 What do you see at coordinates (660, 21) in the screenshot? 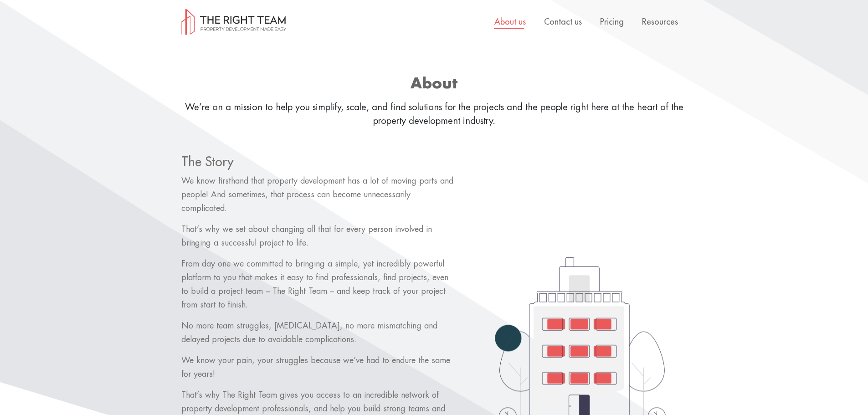
I see `a: Resources` at bounding box center [660, 21].